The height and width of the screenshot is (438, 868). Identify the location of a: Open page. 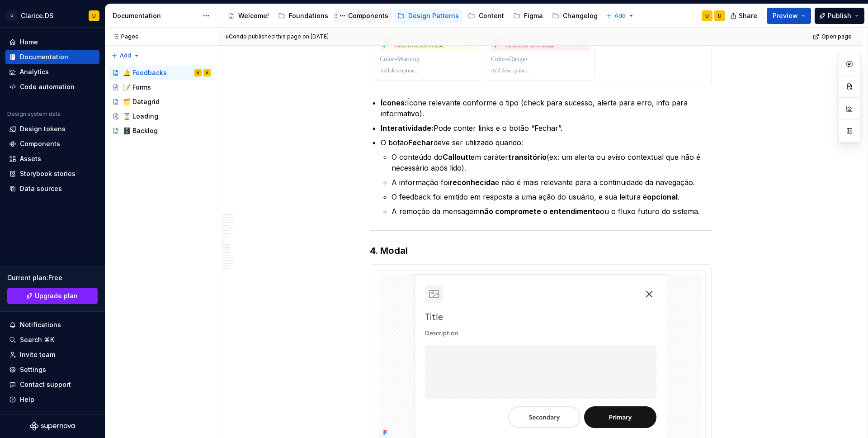
(833, 37).